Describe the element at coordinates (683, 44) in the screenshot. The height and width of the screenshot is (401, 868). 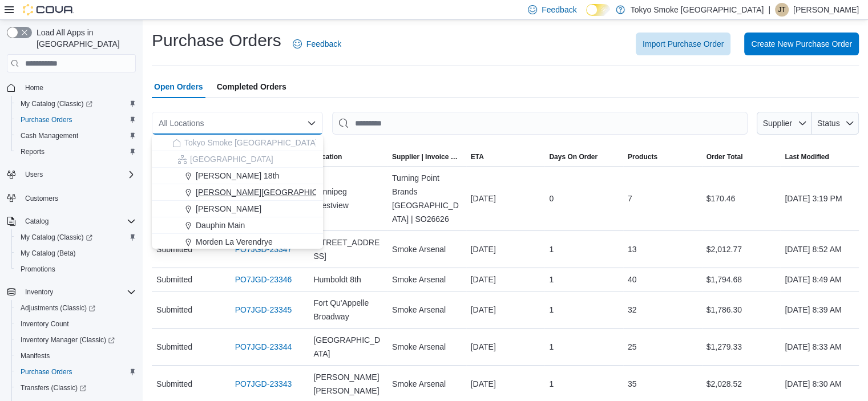
I see `span: Import Purchase Order` at that location.